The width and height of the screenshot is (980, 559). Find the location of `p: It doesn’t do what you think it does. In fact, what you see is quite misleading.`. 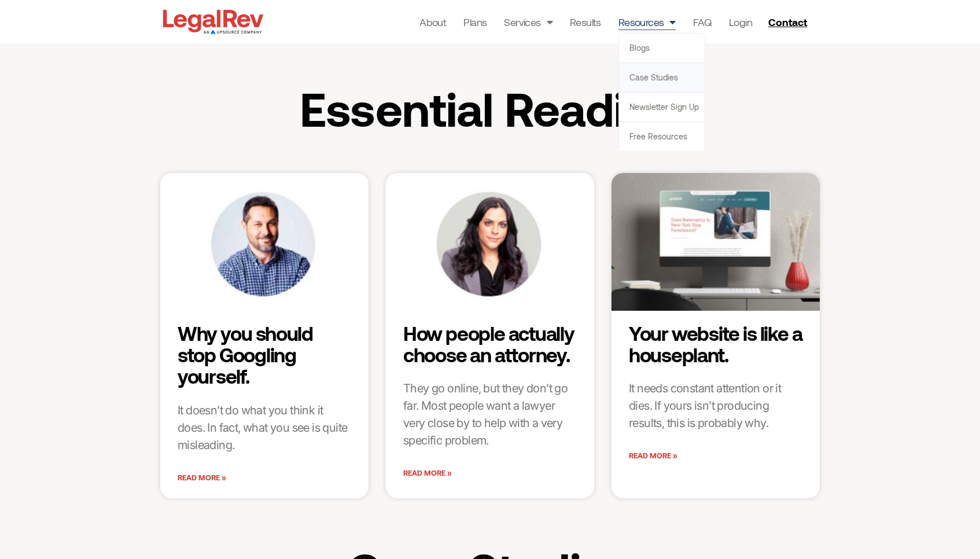

p: It doesn’t do what you think it does. In fact, what you see is quite misleading. is located at coordinates (265, 428).